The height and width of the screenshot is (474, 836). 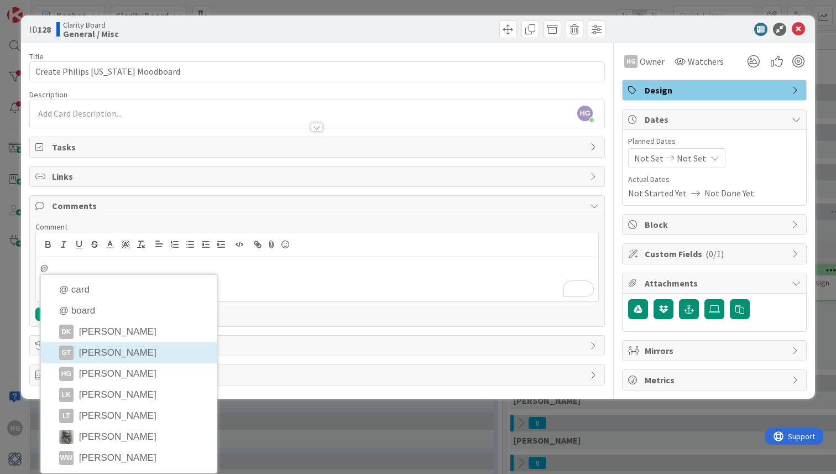 I want to click on div: LK, so click(x=66, y=395).